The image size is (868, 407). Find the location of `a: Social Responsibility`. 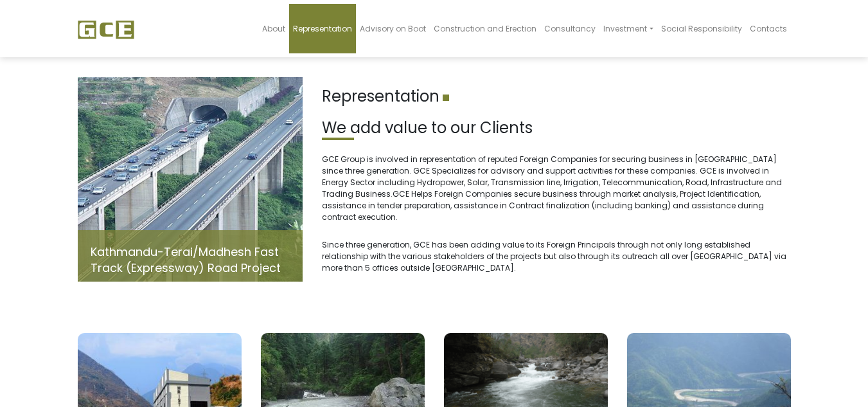

a: Social Responsibility is located at coordinates (701, 28).